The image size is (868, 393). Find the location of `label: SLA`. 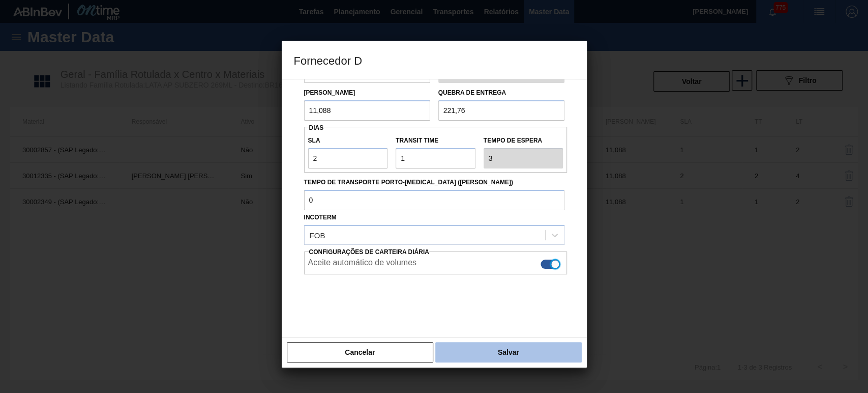

label: SLA is located at coordinates (348, 140).